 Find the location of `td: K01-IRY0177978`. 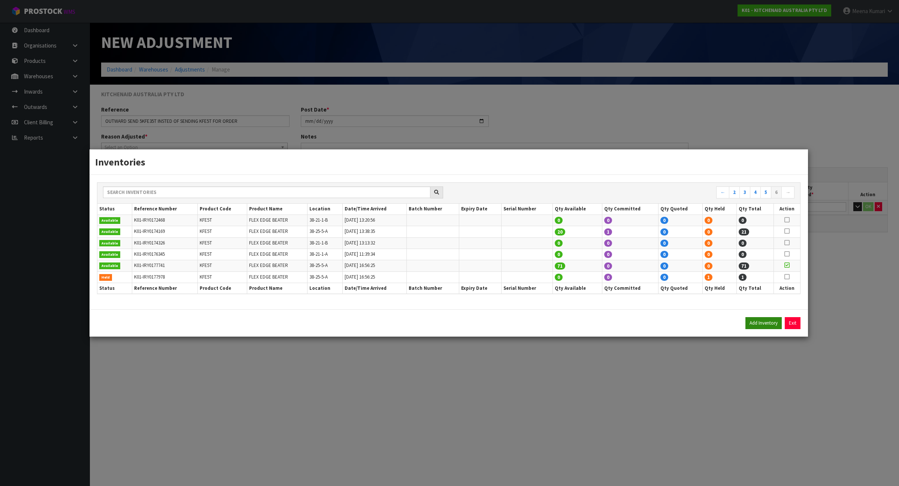

td: K01-IRY0177978 is located at coordinates (165, 277).